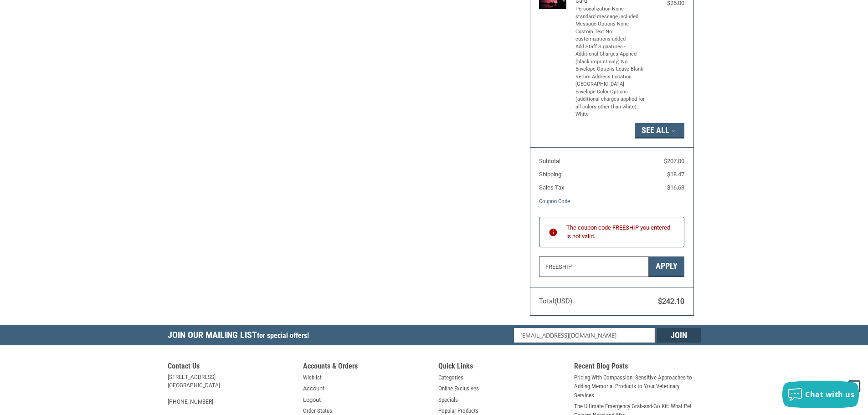 The height and width of the screenshot is (415, 868). I want to click on input: Email, so click(584, 335).